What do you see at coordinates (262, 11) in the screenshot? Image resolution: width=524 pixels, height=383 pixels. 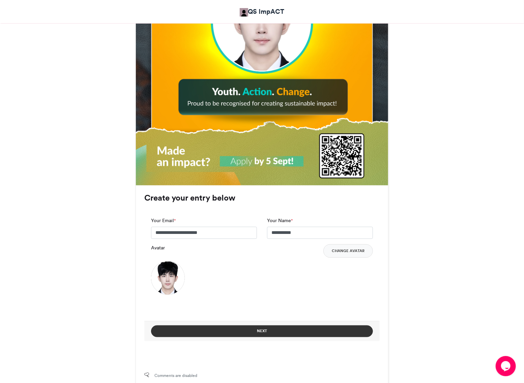 I see `a: QS ImpACT` at bounding box center [262, 11].